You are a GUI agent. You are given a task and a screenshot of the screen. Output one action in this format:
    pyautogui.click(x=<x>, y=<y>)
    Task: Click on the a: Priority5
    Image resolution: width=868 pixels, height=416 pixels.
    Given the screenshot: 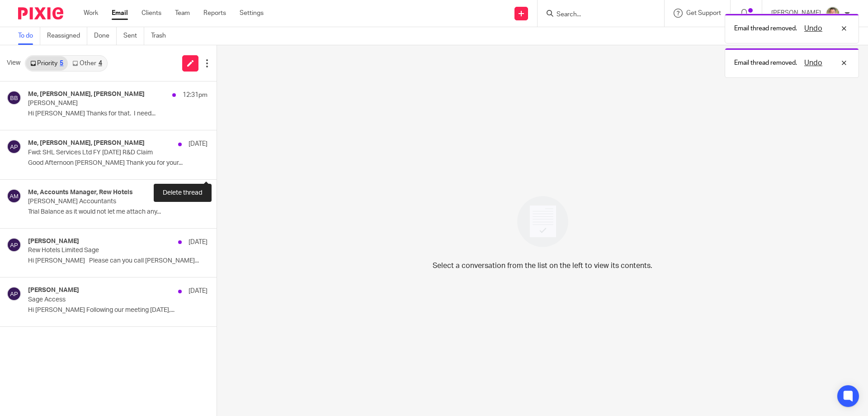 What is the action you would take?
    pyautogui.click(x=47, y=64)
    